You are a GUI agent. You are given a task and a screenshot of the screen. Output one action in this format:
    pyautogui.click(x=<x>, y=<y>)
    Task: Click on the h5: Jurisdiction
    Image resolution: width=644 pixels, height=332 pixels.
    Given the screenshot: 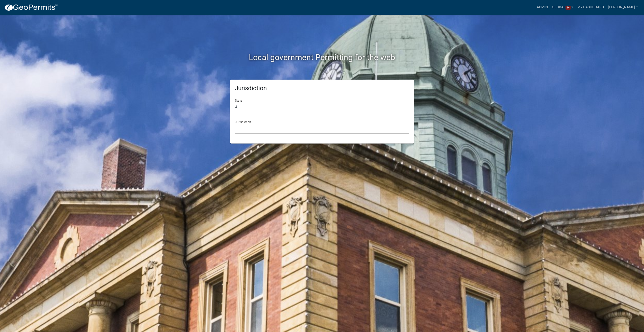 What is the action you would take?
    pyautogui.click(x=322, y=88)
    